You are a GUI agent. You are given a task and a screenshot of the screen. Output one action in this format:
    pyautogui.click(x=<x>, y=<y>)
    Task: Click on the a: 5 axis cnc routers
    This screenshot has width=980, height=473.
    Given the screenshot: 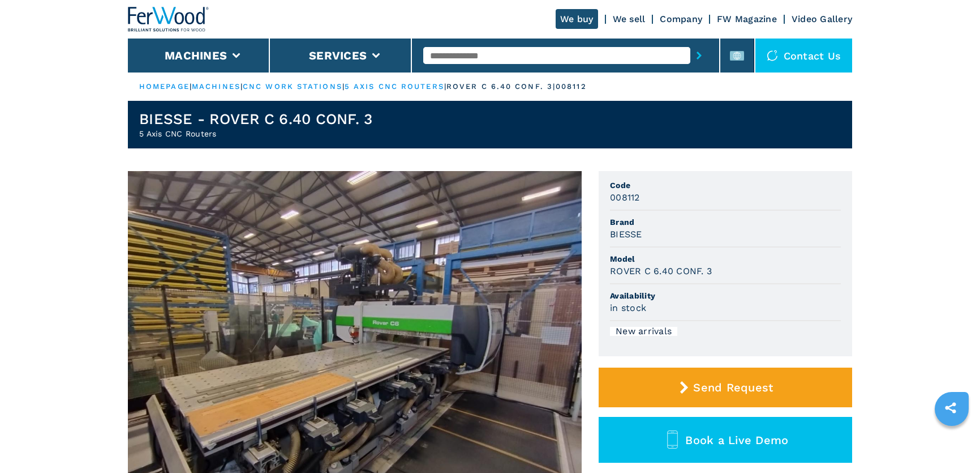 What is the action you would take?
    pyautogui.click(x=394, y=86)
    